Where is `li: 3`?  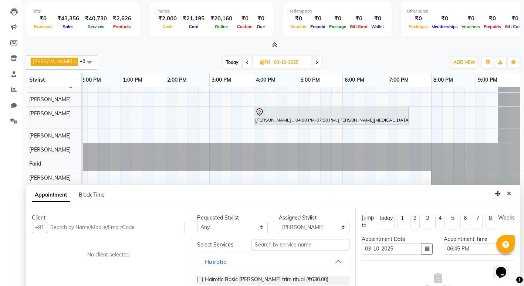 li: 3 is located at coordinates (427, 222).